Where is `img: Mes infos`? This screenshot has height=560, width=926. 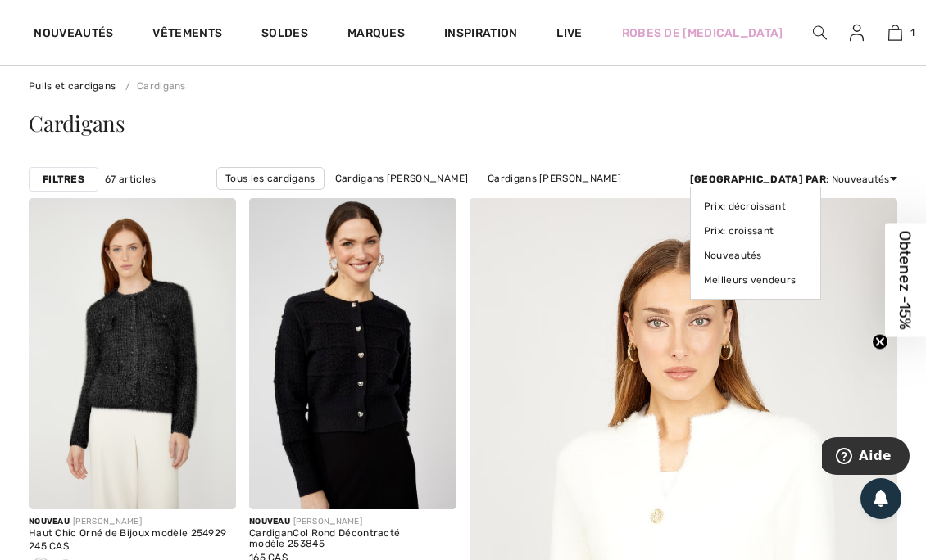 img: Mes infos is located at coordinates (857, 33).